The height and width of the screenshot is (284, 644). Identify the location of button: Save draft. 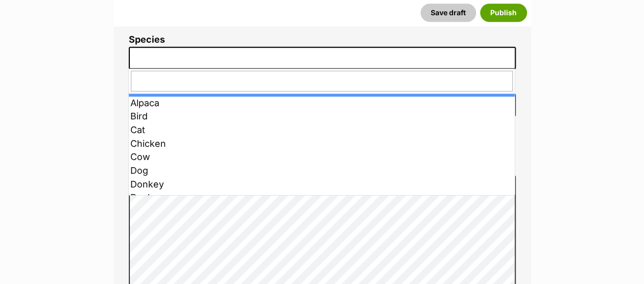
(448, 13).